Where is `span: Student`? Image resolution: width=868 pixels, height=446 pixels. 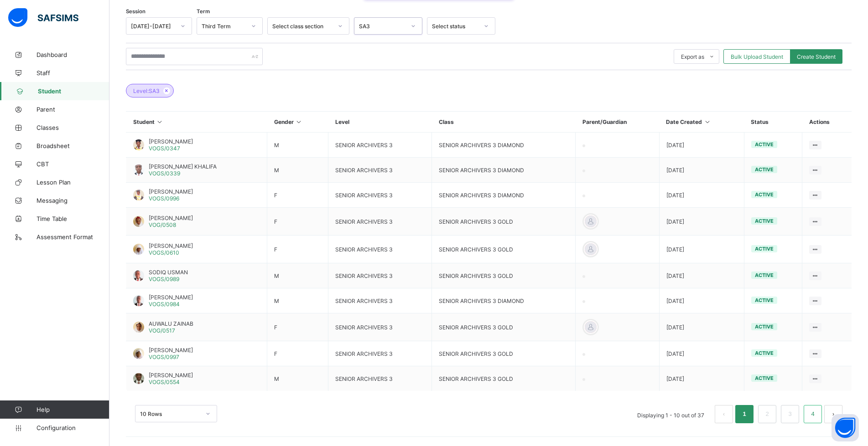
span: Student is located at coordinates (73, 91).